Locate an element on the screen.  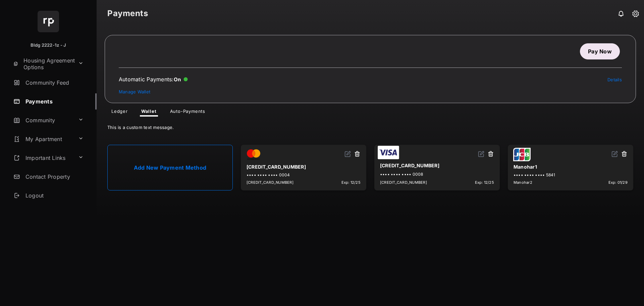
a: Community Feed is located at coordinates (54, 83).